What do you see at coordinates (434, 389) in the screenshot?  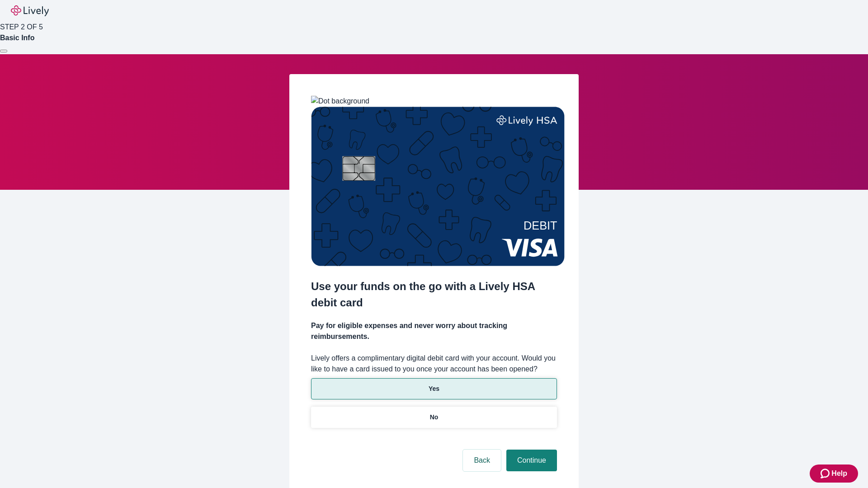 I see `button: Yes` at bounding box center [434, 389].